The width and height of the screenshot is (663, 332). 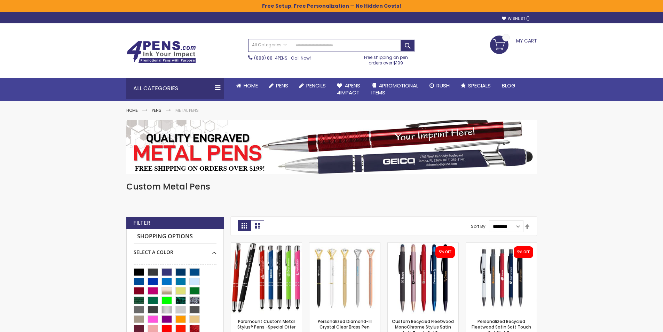 What do you see at coordinates (175, 236) in the screenshot?
I see `strong: Shopping Options` at bounding box center [175, 236].